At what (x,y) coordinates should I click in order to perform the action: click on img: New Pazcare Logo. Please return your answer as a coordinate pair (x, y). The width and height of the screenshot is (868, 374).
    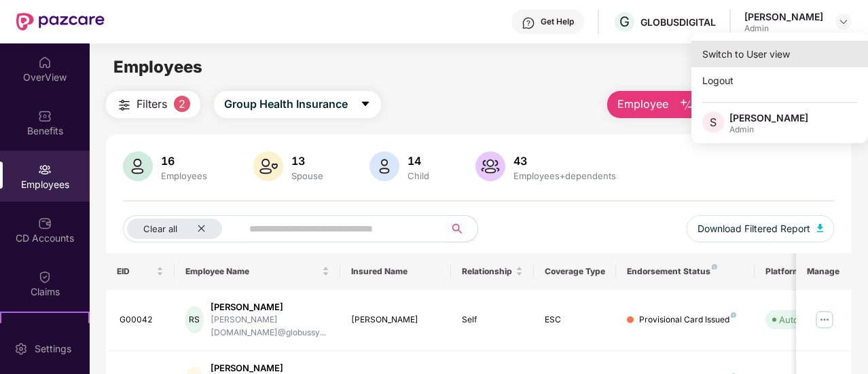
    Looking at the image, I should click on (60, 21).